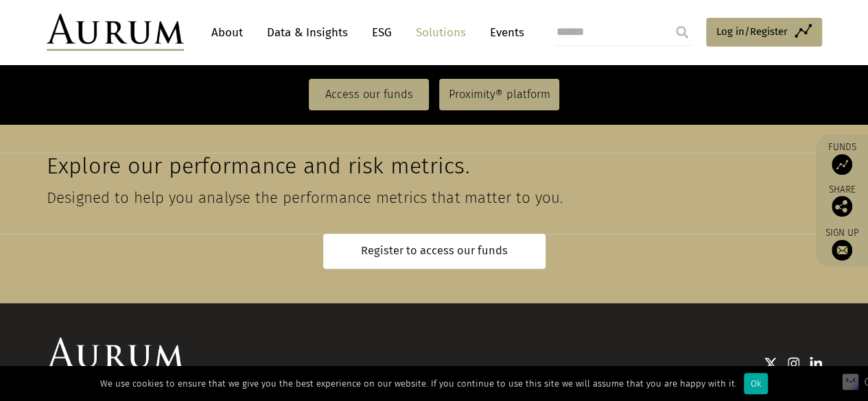 This screenshot has height=401, width=868. I want to click on a: Register to access our funds, so click(434, 251).